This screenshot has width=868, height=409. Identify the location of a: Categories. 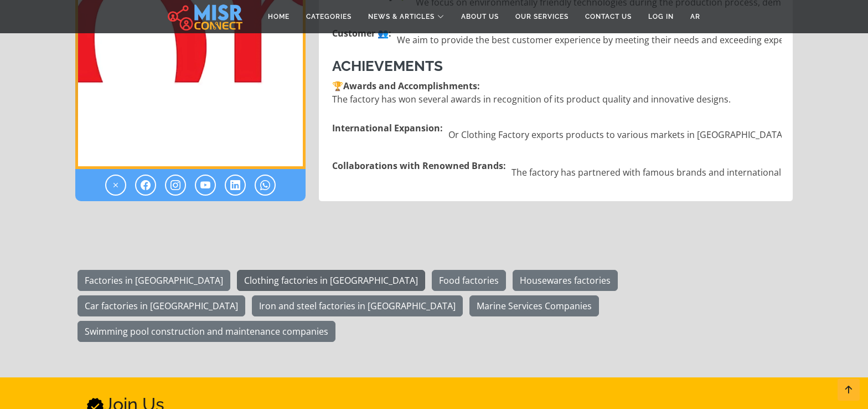
(329, 17).